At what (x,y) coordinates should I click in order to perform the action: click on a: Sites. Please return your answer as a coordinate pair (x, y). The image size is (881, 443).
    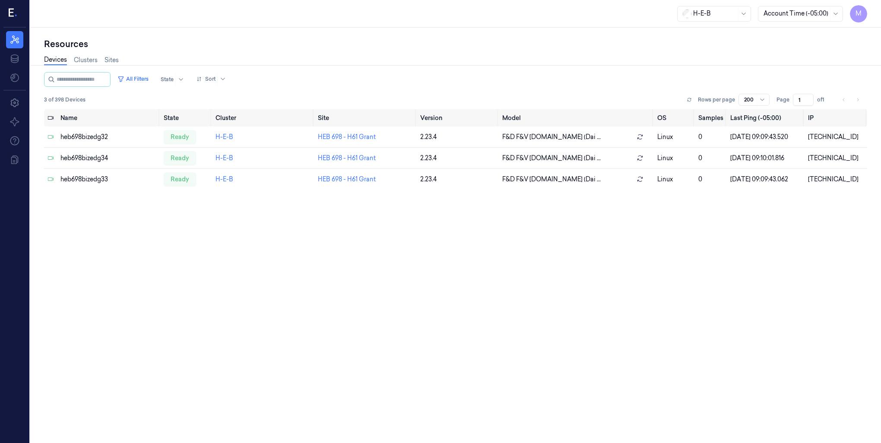
    Looking at the image, I should click on (111, 60).